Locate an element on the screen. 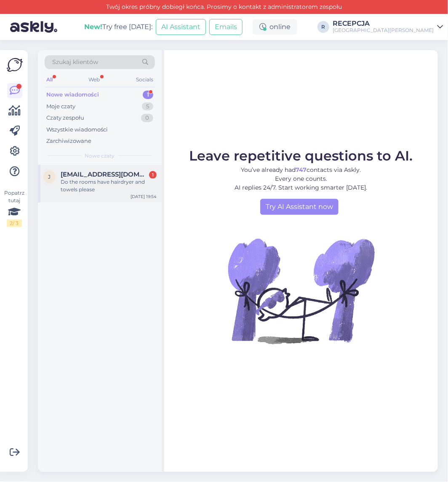  div: Popatrz tutaj is located at coordinates (15, 208).